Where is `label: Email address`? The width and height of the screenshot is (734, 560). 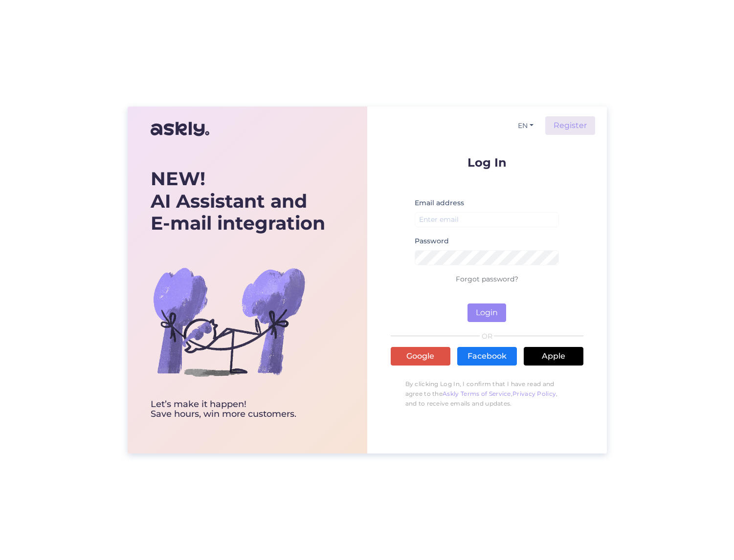
label: Email address is located at coordinates (439, 203).